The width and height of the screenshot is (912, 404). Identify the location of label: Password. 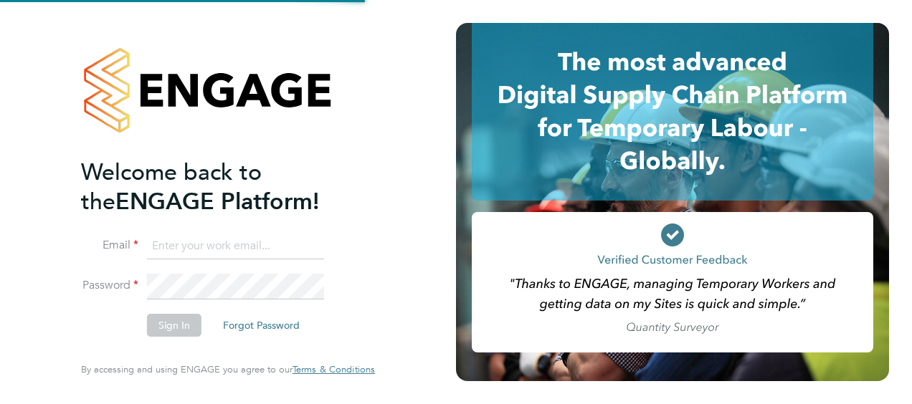
(110, 285).